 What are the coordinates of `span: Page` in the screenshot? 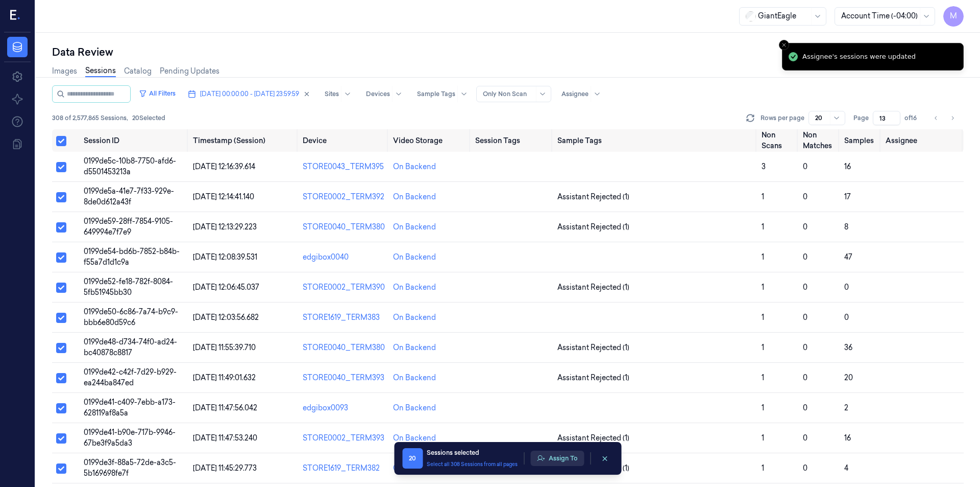 It's located at (861, 118).